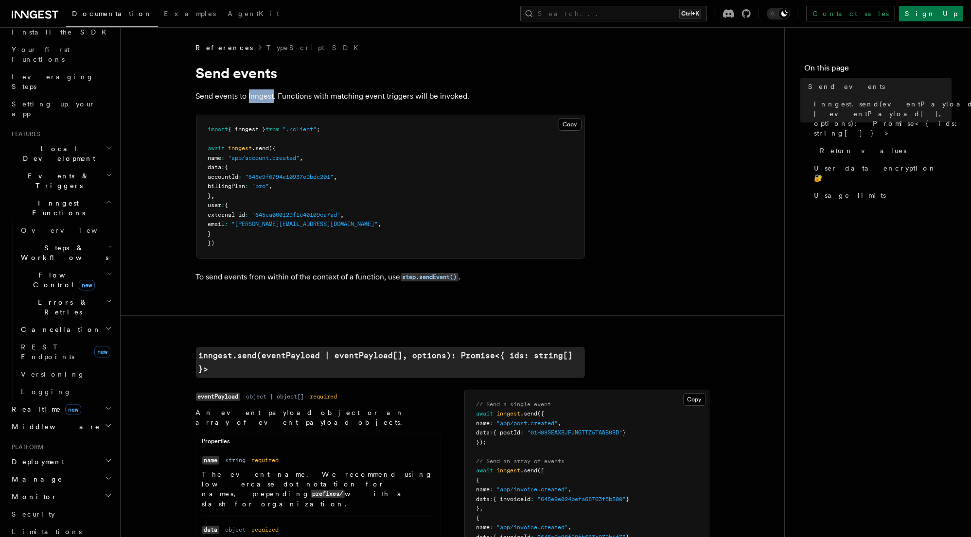 The width and height of the screenshot is (971, 537). What do you see at coordinates (575, 433) in the screenshot?
I see `span: "01H08SEAXBJFJNGTTZ5TAWB0BD"` at bounding box center [575, 433].